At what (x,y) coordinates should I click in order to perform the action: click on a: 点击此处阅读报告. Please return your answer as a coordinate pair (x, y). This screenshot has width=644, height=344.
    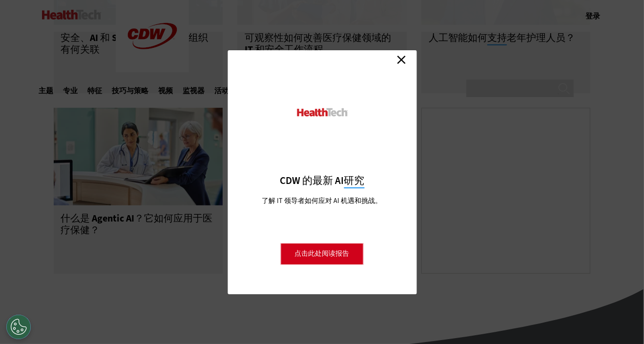
    Looking at the image, I should click on (322, 254).